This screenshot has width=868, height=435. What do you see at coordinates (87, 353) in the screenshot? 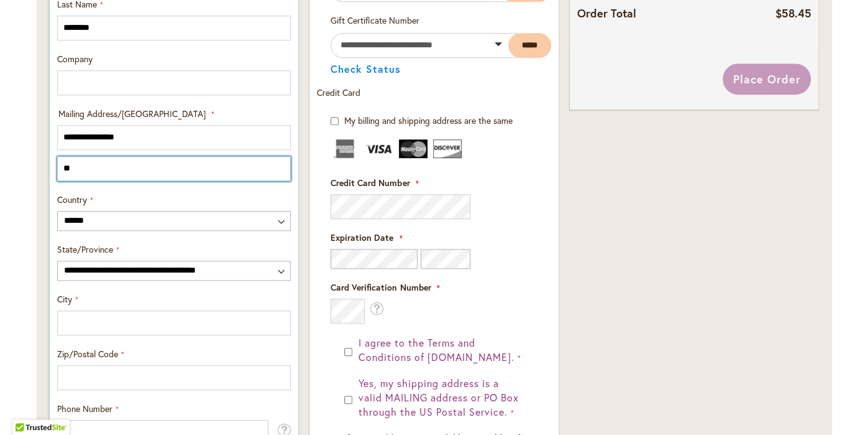
I see `span: Zip/Postal Code` at bounding box center [87, 353].